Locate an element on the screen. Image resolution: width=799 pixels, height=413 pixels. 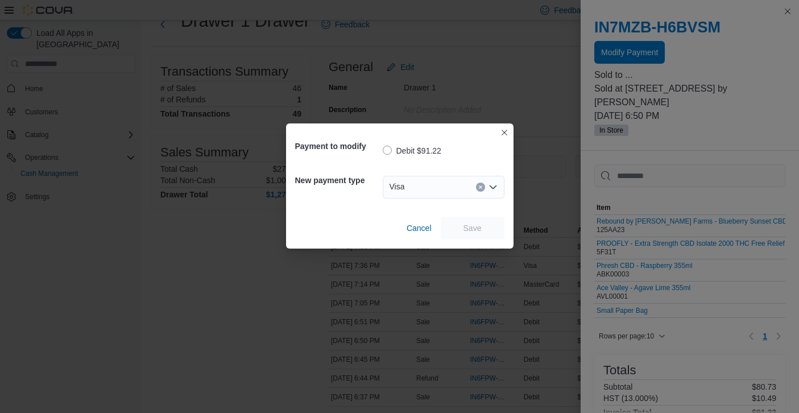
span: Cancel is located at coordinates (419, 228).